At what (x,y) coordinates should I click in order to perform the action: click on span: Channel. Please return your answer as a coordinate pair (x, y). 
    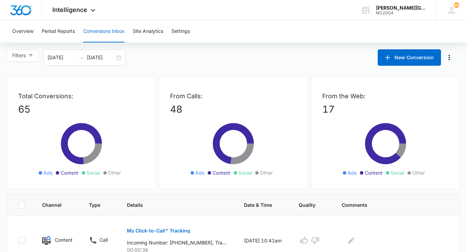
    Looking at the image, I should click on (52, 204).